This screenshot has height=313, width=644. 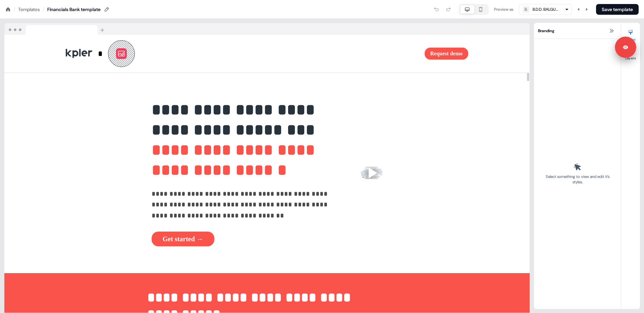 What do you see at coordinates (631, 34) in the screenshot?
I see `button: Styles` at bounding box center [631, 34].